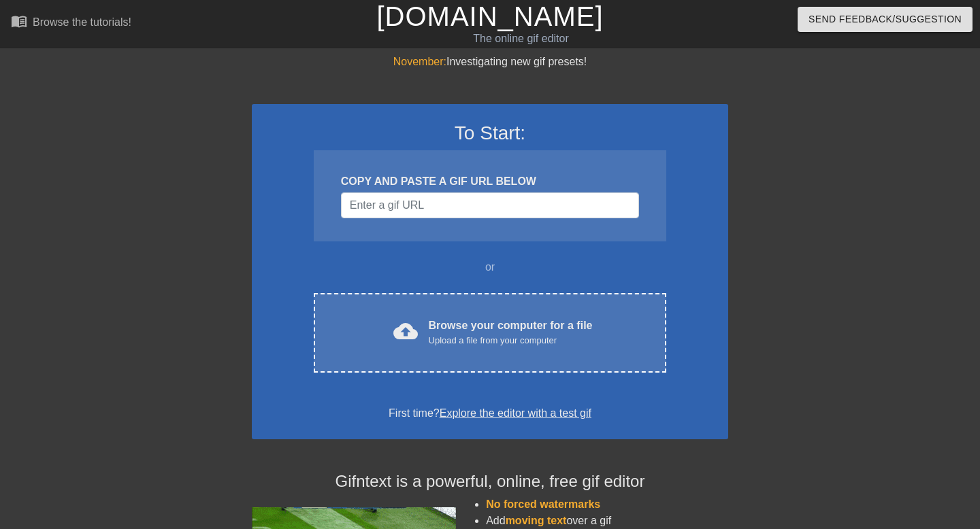  I want to click on span: moving text, so click(537, 520).